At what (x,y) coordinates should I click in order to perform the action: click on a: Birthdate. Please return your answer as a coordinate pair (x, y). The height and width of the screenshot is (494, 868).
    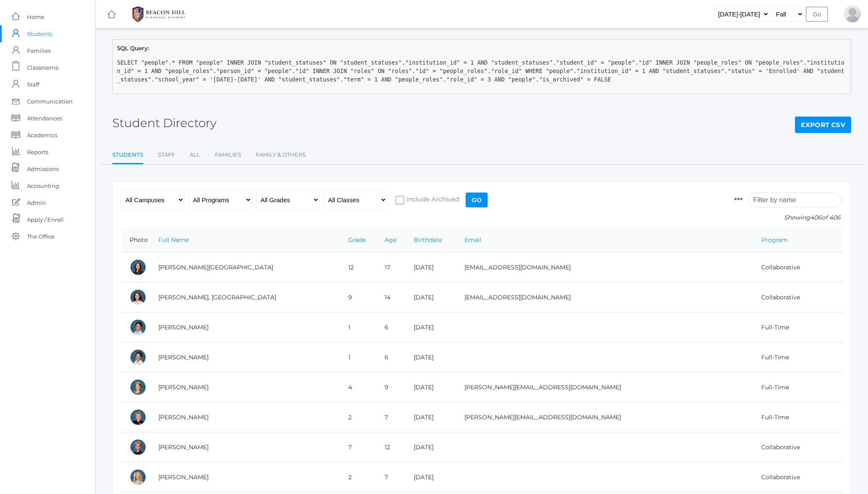
    Looking at the image, I should click on (428, 240).